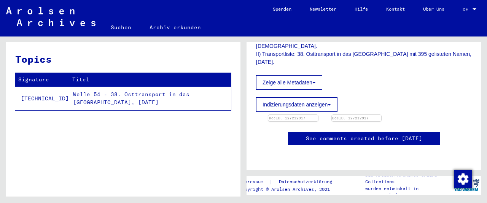  I want to click on img: Zustimmung ändern, so click(463, 179).